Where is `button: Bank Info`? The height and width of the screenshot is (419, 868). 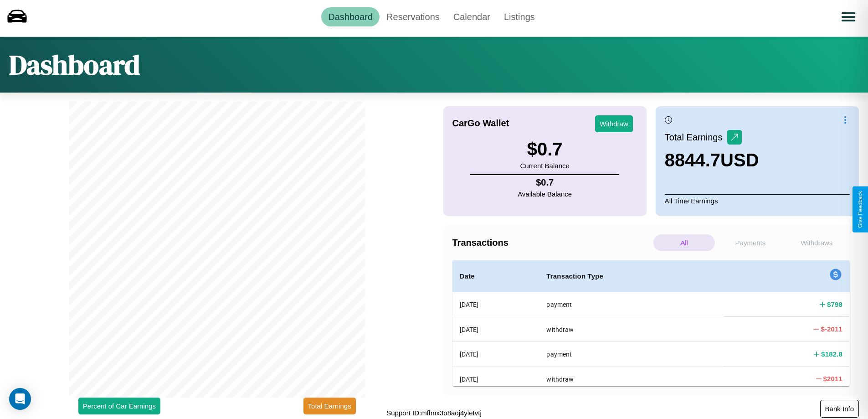 button: Bank Info is located at coordinates (840, 408).